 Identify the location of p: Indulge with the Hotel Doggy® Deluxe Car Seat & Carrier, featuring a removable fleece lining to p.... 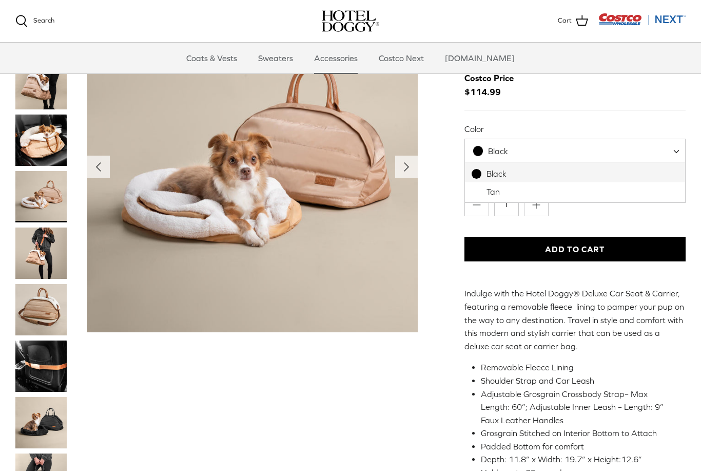
(575, 320).